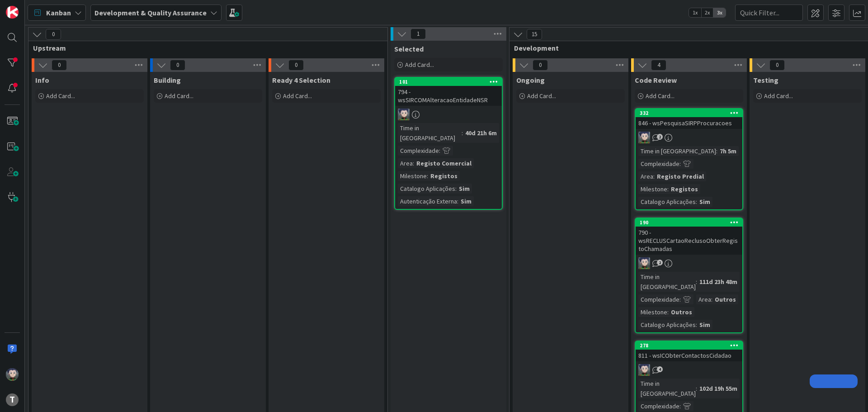  Describe the element at coordinates (448, 96) in the screenshot. I see `div: 794 - wsSIRCOMAlteracaoEntidadeNSR` at that location.